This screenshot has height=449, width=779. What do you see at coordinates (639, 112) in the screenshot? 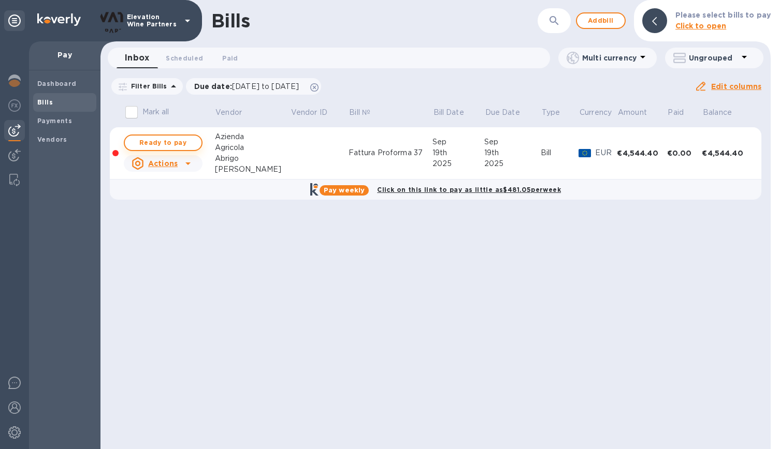
I see `span: Amount` at bounding box center [639, 112].